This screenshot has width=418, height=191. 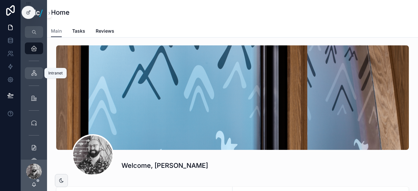 What do you see at coordinates (105, 32) in the screenshot?
I see `a: Reviews` at bounding box center [105, 32].